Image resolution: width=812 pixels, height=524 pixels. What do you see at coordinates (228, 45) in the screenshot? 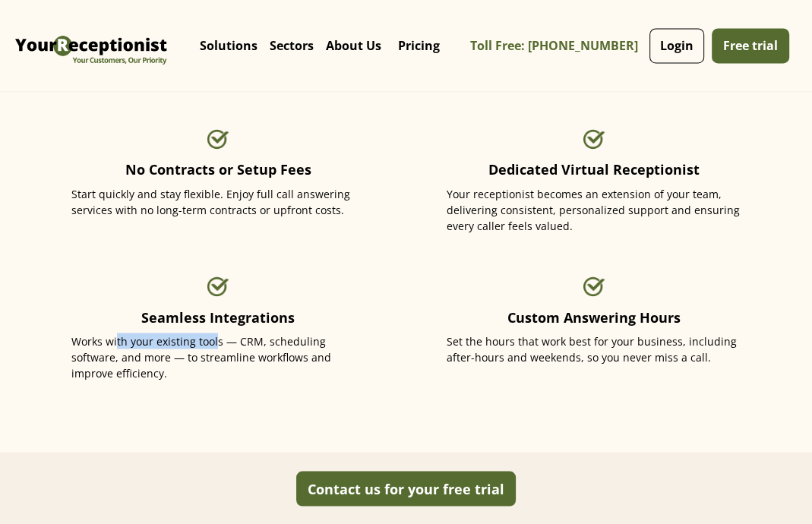
I see `div: Solutions` at bounding box center [228, 45].